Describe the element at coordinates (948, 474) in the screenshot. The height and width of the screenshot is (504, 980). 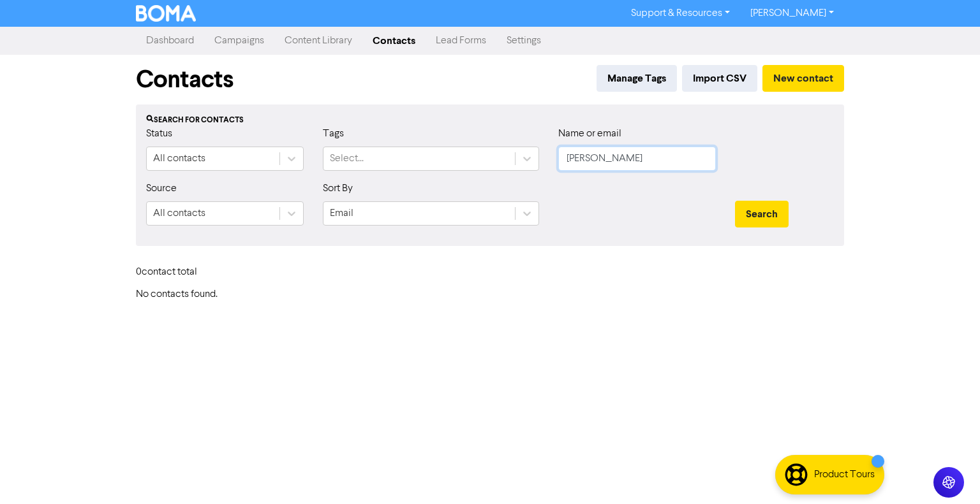
I see `div: Chat Widget` at that location.